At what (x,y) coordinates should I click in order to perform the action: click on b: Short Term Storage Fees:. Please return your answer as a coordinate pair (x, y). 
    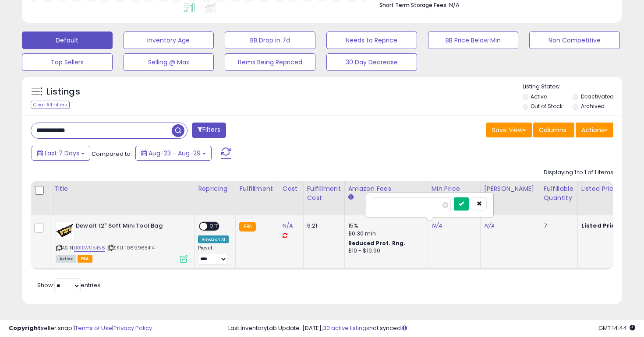
    Looking at the image, I should click on (414, 5).